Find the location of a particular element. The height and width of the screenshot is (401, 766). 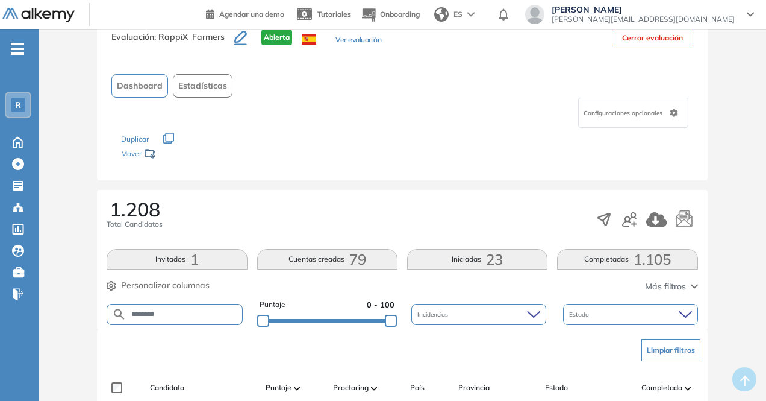

div: Incidencias is located at coordinates (479, 314).